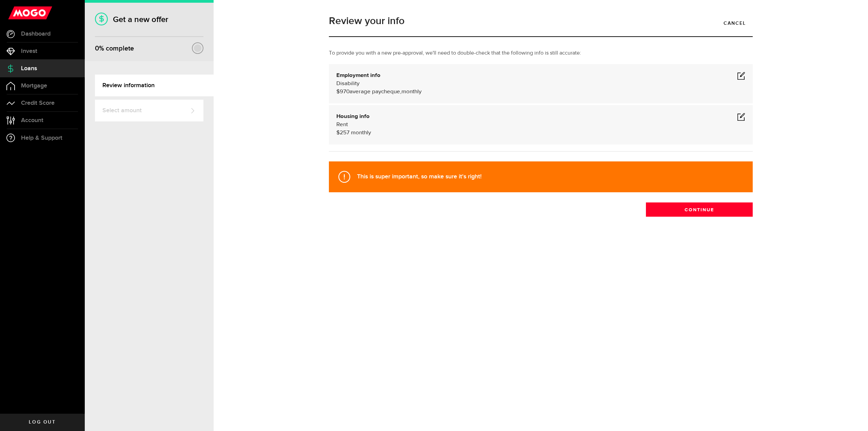 The image size is (868, 431). Describe the element at coordinates (38, 103) in the screenshot. I see `span: Credit Score` at that location.